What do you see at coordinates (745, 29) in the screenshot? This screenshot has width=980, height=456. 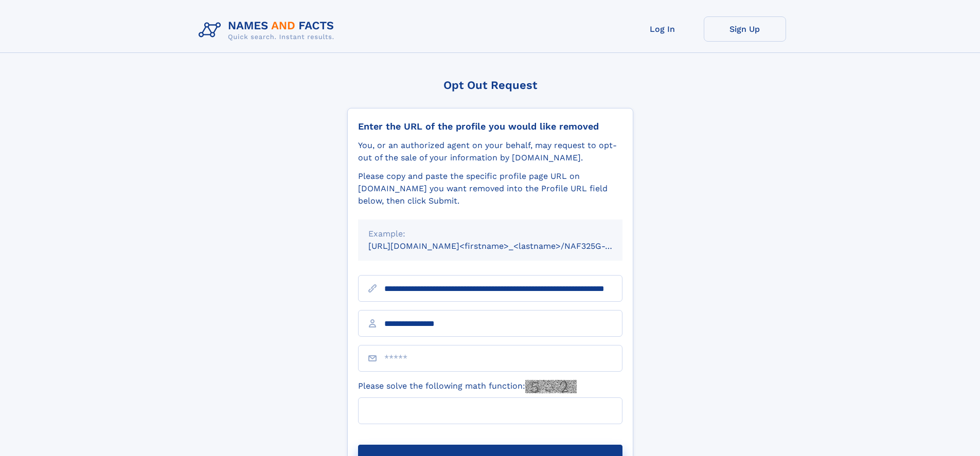 I see `a: Sign Up` at bounding box center [745, 29].